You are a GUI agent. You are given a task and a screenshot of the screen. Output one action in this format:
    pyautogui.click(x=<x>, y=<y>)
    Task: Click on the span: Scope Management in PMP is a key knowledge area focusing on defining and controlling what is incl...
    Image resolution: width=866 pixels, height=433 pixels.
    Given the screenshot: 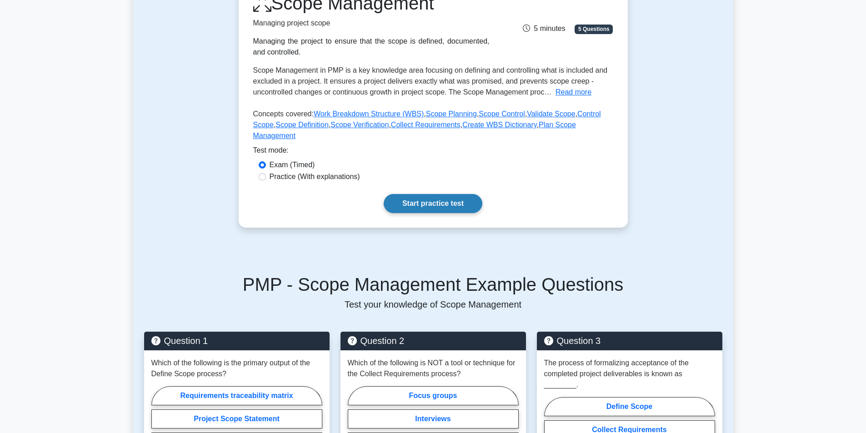 What is the action you would take?
    pyautogui.click(x=430, y=81)
    